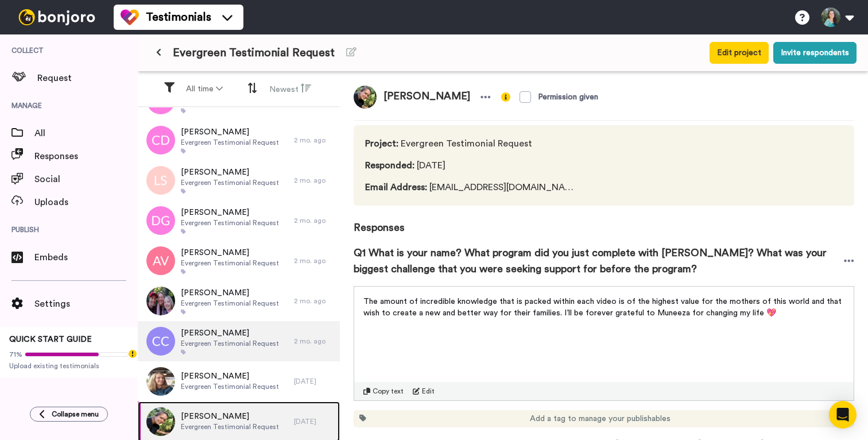 The height and width of the screenshot is (440, 868). Describe the element at coordinates (160, 301) in the screenshot. I see `img: 70c17abb-96cf-4b56-90b2-78984f2472bc.jpeg` at that location.